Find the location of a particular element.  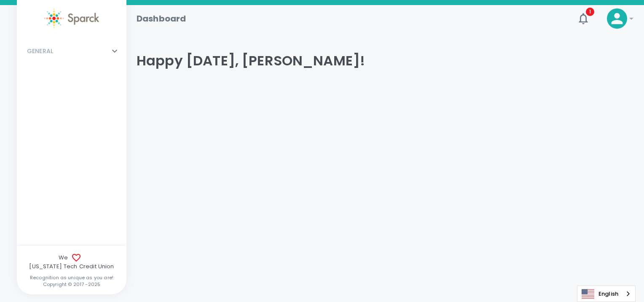

div: GENERAL is located at coordinates (72, 51).